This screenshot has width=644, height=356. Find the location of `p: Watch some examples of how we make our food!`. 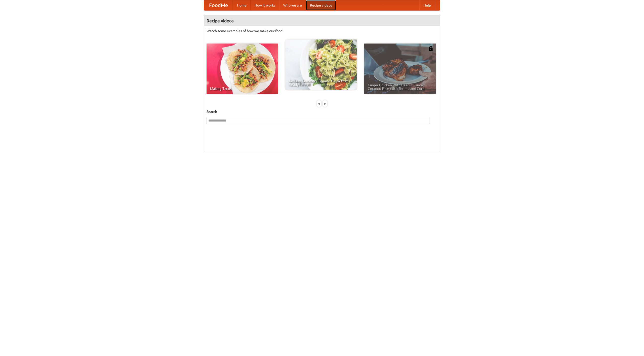

p: Watch some examples of how we make our food! is located at coordinates (322, 31).